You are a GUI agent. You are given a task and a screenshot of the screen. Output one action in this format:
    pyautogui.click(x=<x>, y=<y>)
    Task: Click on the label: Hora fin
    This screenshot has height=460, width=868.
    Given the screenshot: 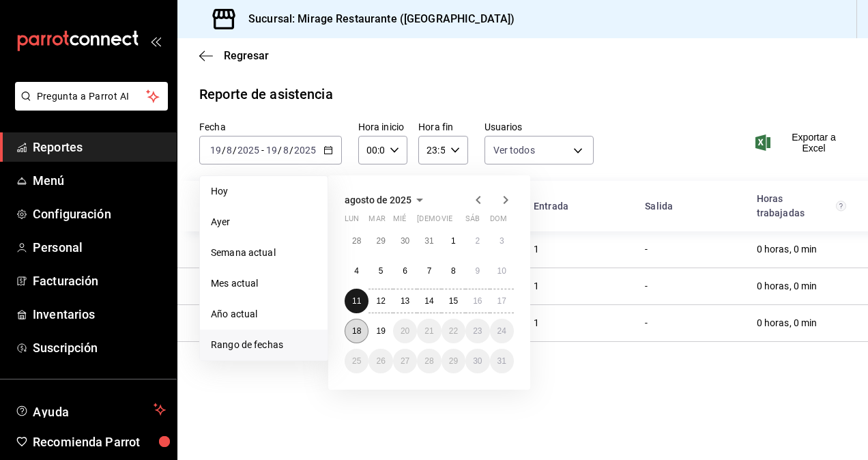 What is the action you would take?
    pyautogui.click(x=443, y=127)
    